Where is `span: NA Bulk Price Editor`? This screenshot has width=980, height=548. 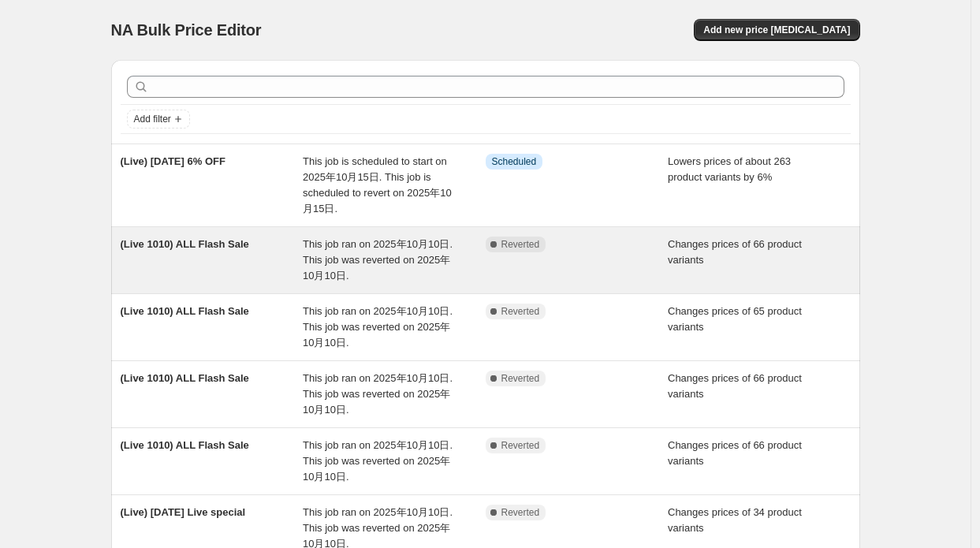
span: NA Bulk Price Editor is located at coordinates (186, 30).